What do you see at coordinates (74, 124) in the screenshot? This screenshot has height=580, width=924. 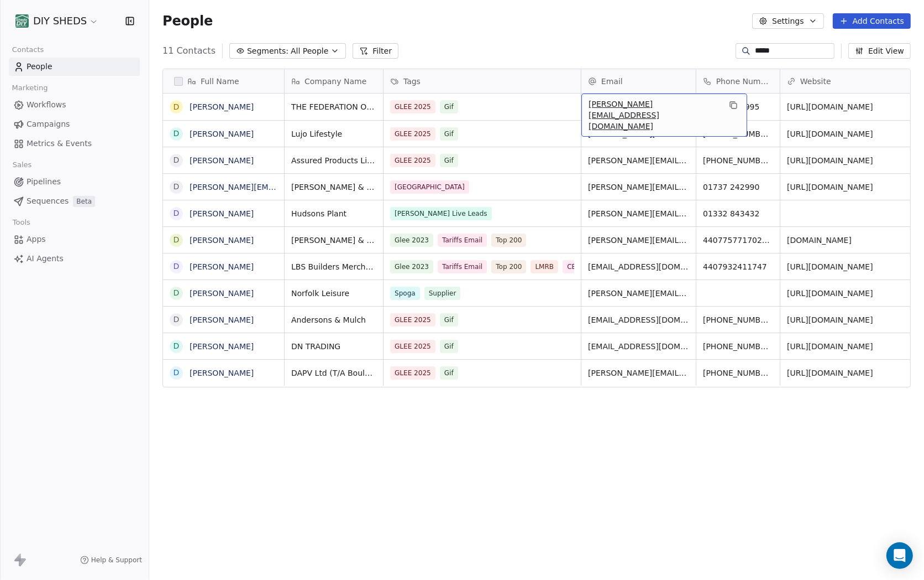 I see `a: Campaigns` at bounding box center [74, 124].